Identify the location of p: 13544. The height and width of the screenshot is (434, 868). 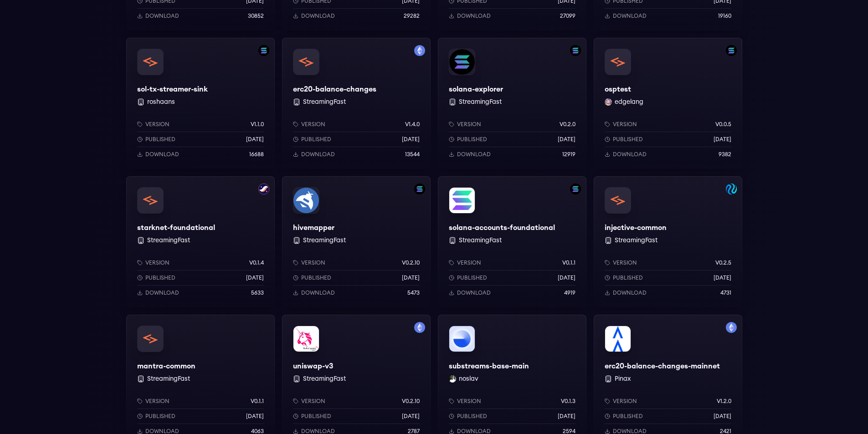
(413, 154).